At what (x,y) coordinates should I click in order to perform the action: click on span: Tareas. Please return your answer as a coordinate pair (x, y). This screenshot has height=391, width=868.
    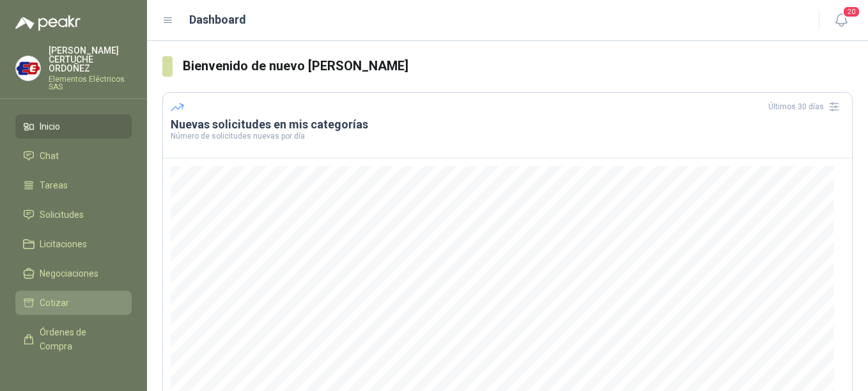
    Looking at the image, I should click on (54, 185).